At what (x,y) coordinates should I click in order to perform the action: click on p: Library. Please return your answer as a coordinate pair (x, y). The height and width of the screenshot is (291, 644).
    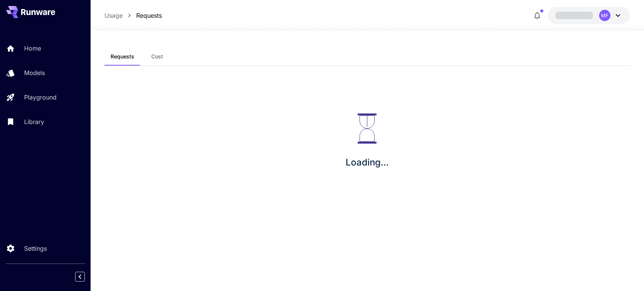
    Looking at the image, I should click on (34, 122).